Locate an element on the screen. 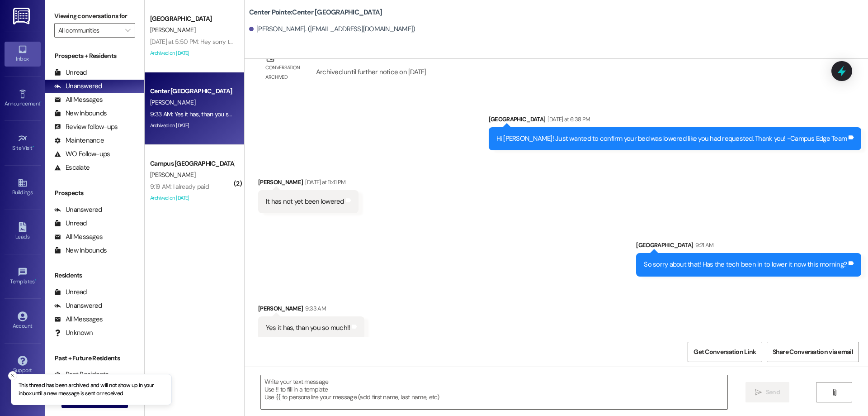 The image size is (868, 416). button: Send is located at coordinates (767, 392).